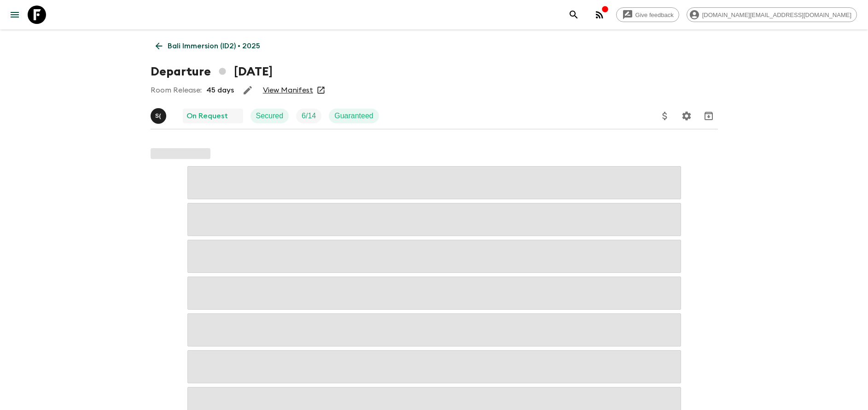 Image resolution: width=868 pixels, height=410 pixels. I want to click on p: 45 days, so click(220, 90).